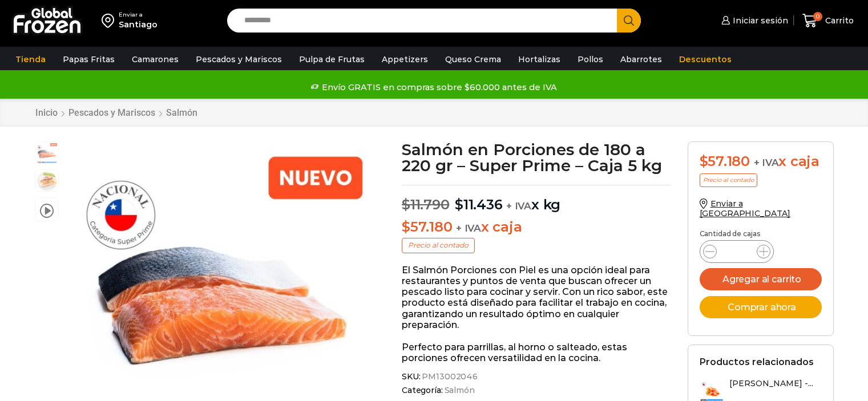  What do you see at coordinates (478, 204) in the screenshot?
I see `bdi: 11.436` at bounding box center [478, 204].